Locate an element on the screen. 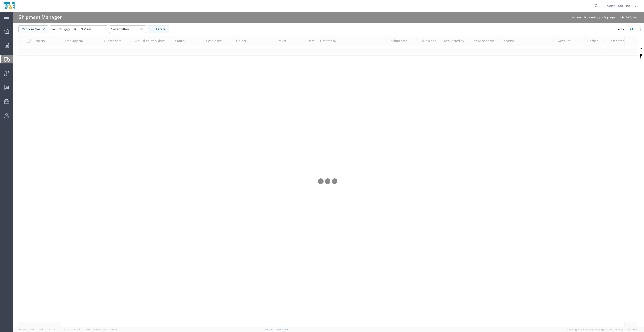 This screenshot has width=644, height=332. span: Client: 2025.20.0-8c6e0cf is located at coordinates (101, 329).